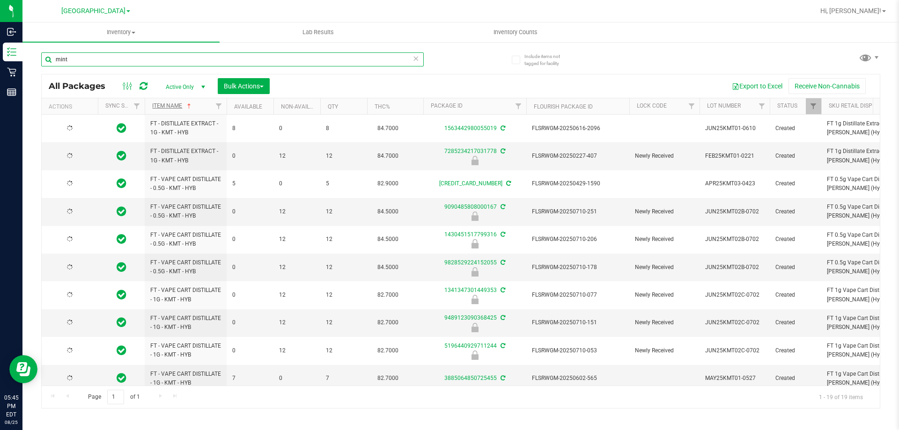 This screenshot has height=430, width=899. What do you see at coordinates (12, 32) in the screenshot?
I see `inline-svg: Inbound` at bounding box center [12, 32].